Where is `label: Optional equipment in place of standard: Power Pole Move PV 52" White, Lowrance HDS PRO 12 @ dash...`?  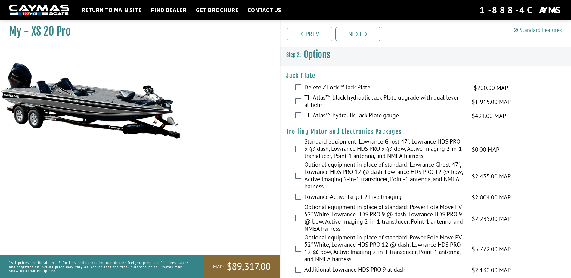
label: Optional equipment in place of standard: Power Pole Move PV 52" White, Lowrance HDS PRO 12 @ dash... is located at coordinates (385, 249).